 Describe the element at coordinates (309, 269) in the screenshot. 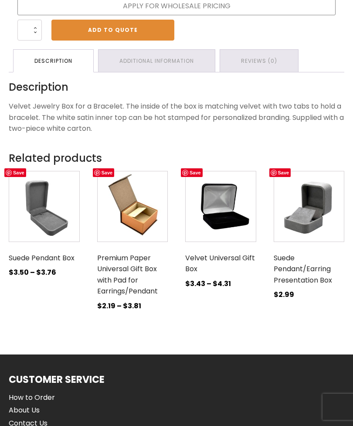

I see `h3: Suede Pendant/Earring Presentation Box` at that location.